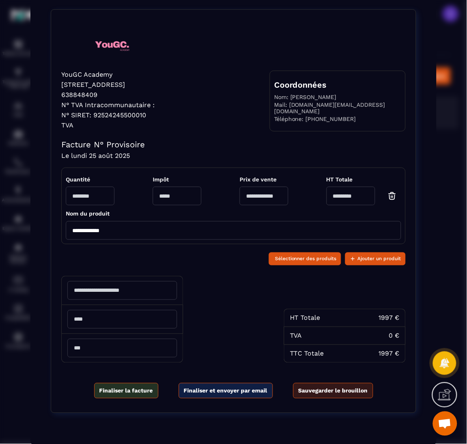 This screenshot has width=467, height=444. I want to click on p: N° SIRET: 92524245500010, so click(108, 115).